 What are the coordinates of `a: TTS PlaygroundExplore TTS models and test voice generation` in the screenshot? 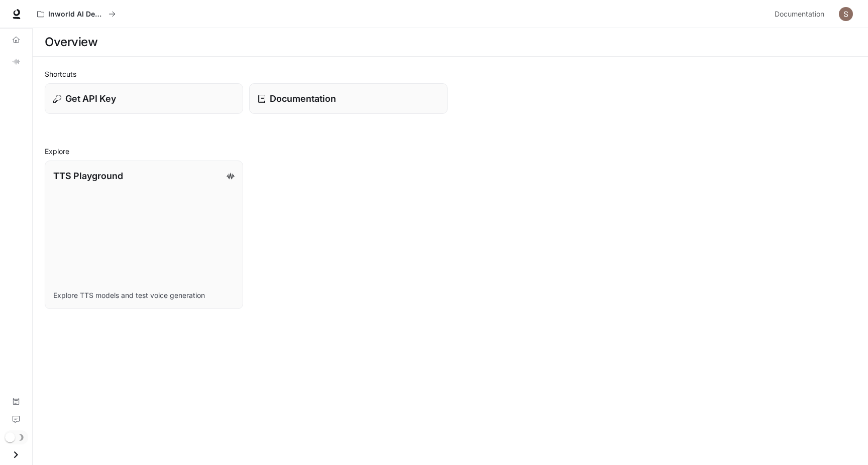 It's located at (144, 235).